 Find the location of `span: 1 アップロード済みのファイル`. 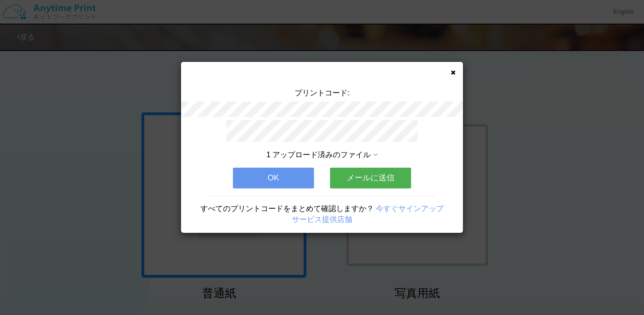

span: 1 アップロード済みのファイル is located at coordinates (318, 154).